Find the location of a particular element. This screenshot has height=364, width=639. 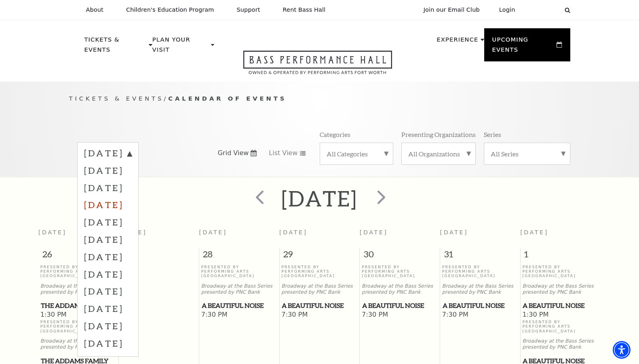

label: All Organizations is located at coordinates (438, 153).